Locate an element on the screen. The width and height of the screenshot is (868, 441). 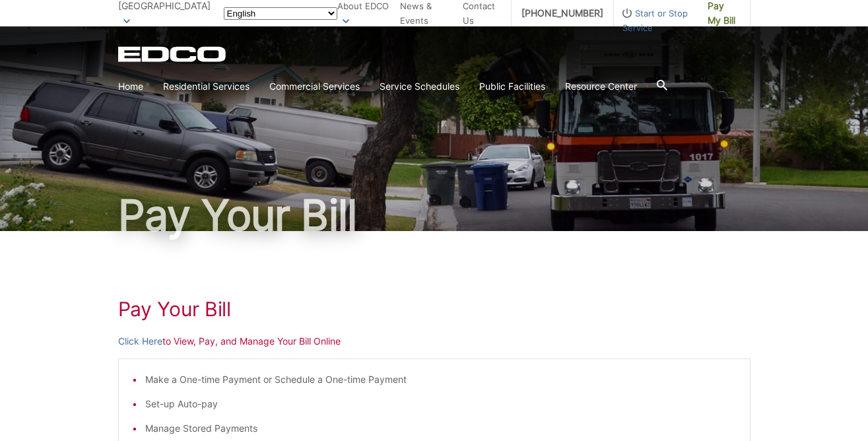
a: Public Facilities is located at coordinates (512, 86).